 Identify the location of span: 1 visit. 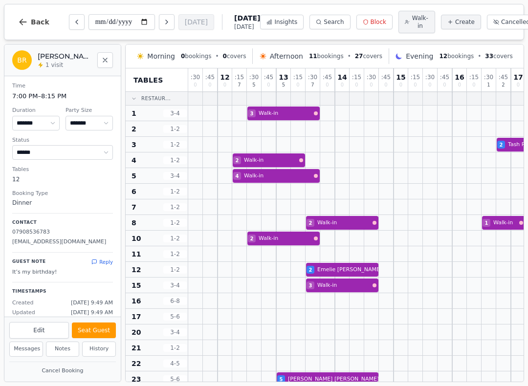
(54, 65).